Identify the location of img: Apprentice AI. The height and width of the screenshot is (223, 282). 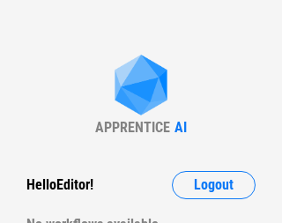
(141, 86).